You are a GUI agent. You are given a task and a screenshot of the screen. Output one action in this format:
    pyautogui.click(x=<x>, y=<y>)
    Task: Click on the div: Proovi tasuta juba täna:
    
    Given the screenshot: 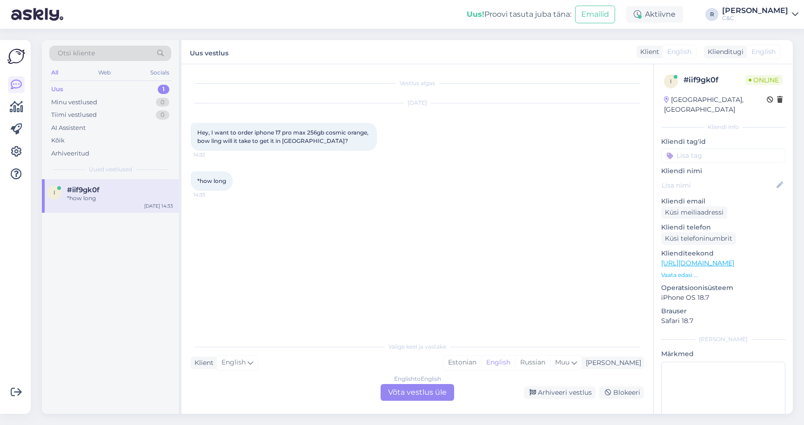 What is the action you would take?
    pyautogui.click(x=519, y=14)
    